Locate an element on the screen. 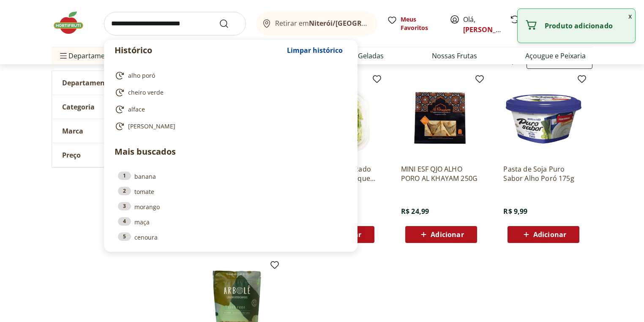 The image size is (644, 322). a: Nossas Frutas is located at coordinates (454, 55).